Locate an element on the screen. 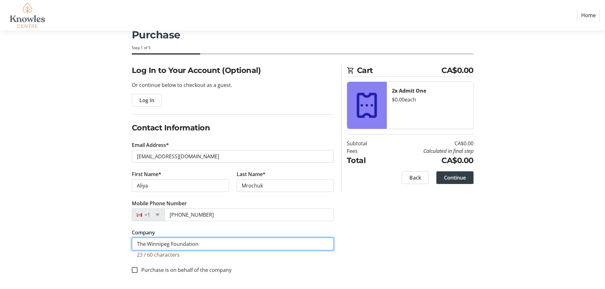 This screenshot has width=605, height=289. label: First Name* is located at coordinates (146, 174).